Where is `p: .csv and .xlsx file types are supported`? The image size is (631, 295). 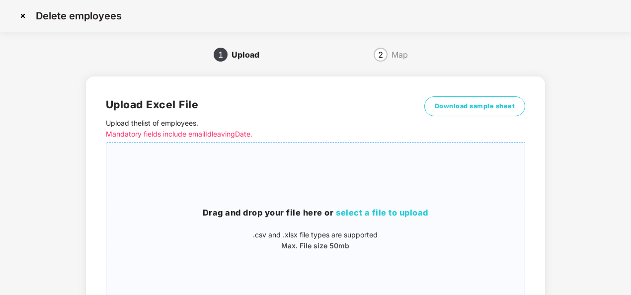
p: .csv and .xlsx file types are supported is located at coordinates (316, 235).